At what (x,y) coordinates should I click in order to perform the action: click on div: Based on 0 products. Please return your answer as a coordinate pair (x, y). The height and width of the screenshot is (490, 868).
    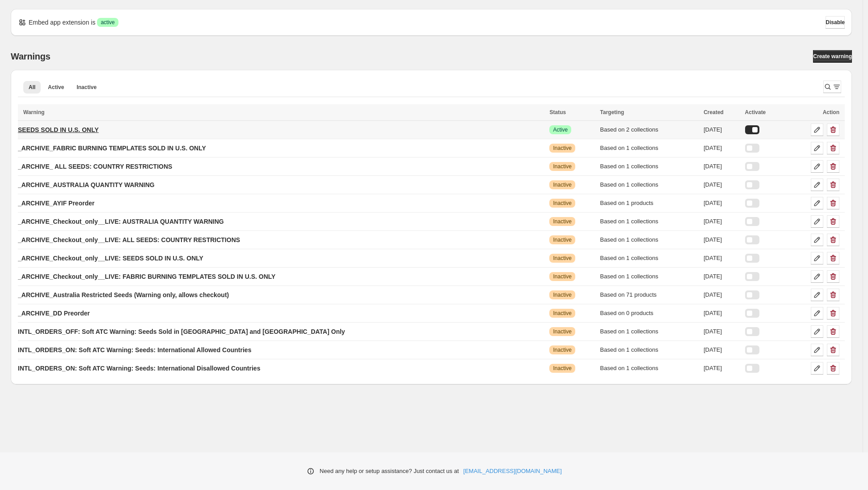
    Looking at the image, I should click on (649, 313).